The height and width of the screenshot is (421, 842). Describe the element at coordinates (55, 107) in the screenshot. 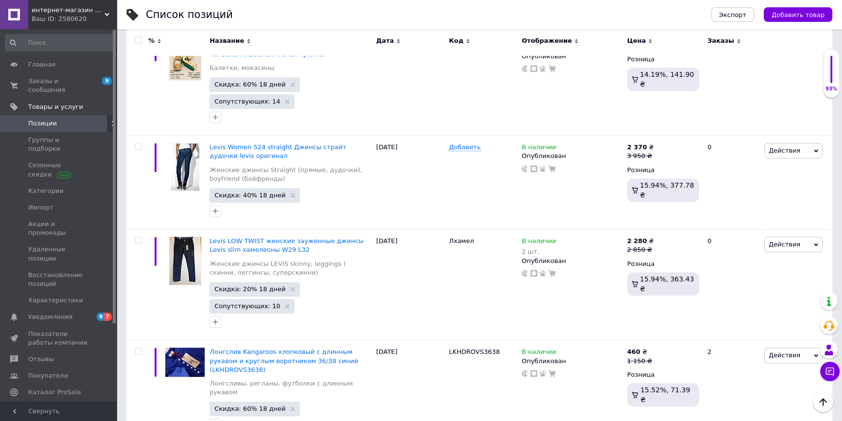

I see `span: Товары и услуги` at that location.